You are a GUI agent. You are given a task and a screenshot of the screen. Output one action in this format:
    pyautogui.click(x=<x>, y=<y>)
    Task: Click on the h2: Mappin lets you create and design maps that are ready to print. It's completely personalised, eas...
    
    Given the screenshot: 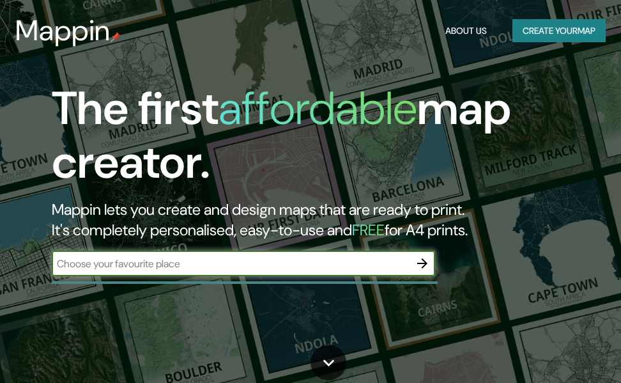 What is the action you would take?
    pyautogui.click(x=300, y=220)
    